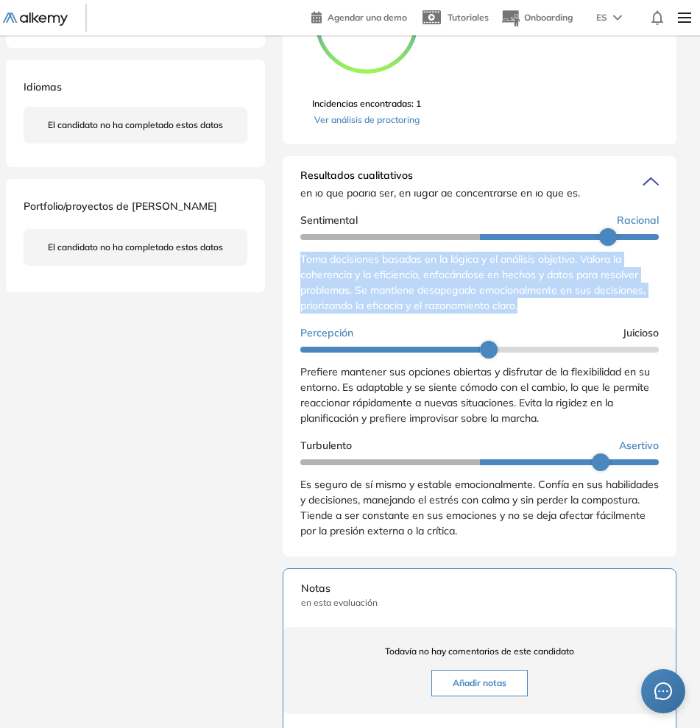  What do you see at coordinates (685, 18) in the screenshot?
I see `img: Menu` at bounding box center [685, 18].